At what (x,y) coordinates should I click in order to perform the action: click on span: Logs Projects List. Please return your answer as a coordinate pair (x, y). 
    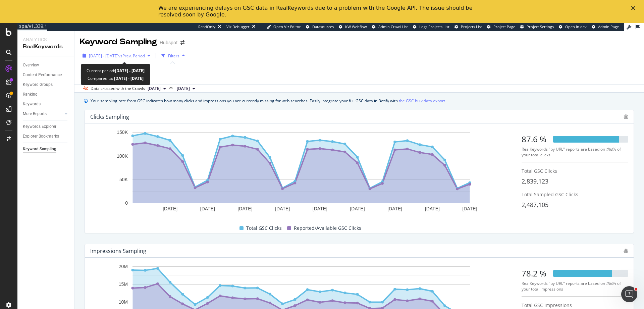
    Looking at the image, I should click on (435, 26).